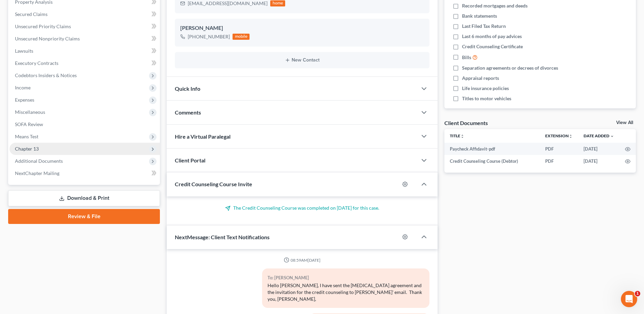 This screenshot has height=314, width=644. I want to click on div: Client Documents, so click(466, 123).